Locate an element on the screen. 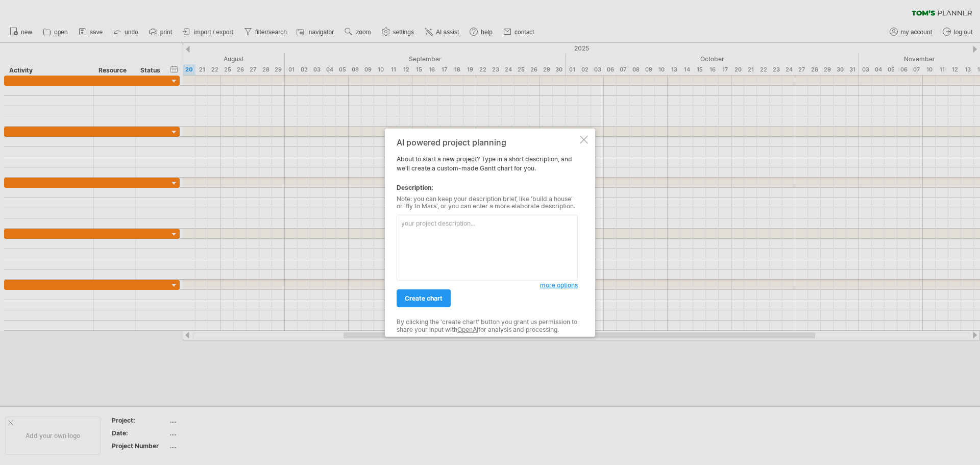 The width and height of the screenshot is (980, 465). div: Note: you can keep your description brief, like 'build a house' or 'fly to Mars', or you can ente... is located at coordinates (487, 202).